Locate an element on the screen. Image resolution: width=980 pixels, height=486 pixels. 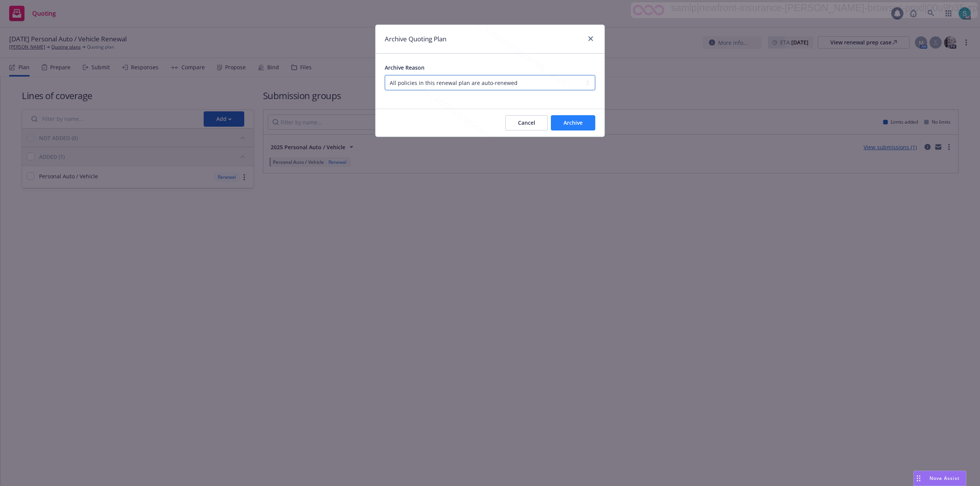
span: Archive is located at coordinates (573, 123).